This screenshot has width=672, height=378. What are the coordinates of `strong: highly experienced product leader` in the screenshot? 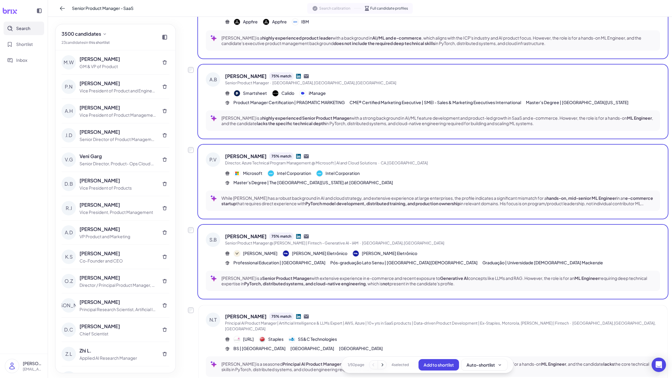 It's located at (297, 38).